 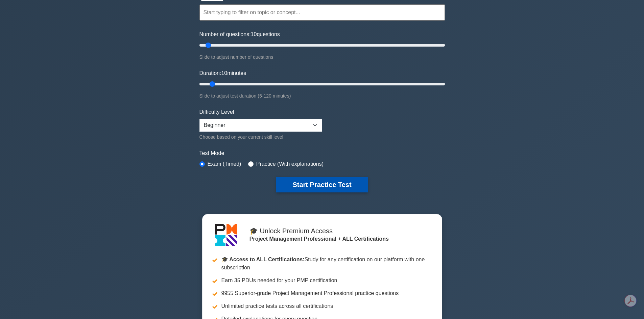 What do you see at coordinates (322, 57) in the screenshot?
I see `div: Slide to adjust number of questions` at bounding box center [322, 57].